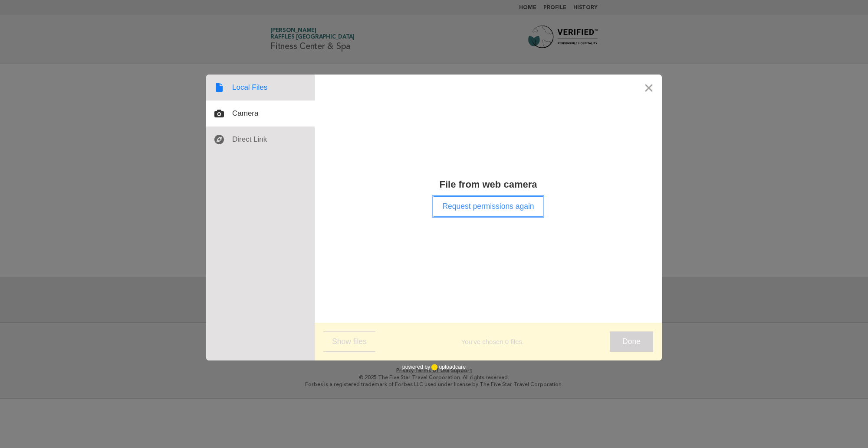 Image resolution: width=868 pixels, height=448 pixels. I want to click on div: Local Files, so click(260, 87).